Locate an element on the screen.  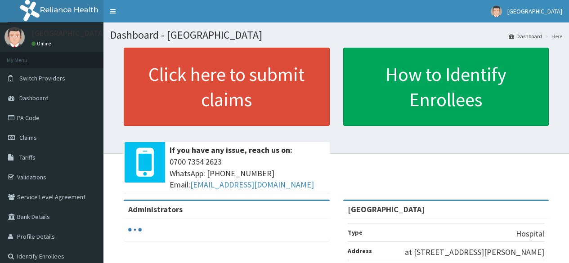
b: Address is located at coordinates (360, 251).